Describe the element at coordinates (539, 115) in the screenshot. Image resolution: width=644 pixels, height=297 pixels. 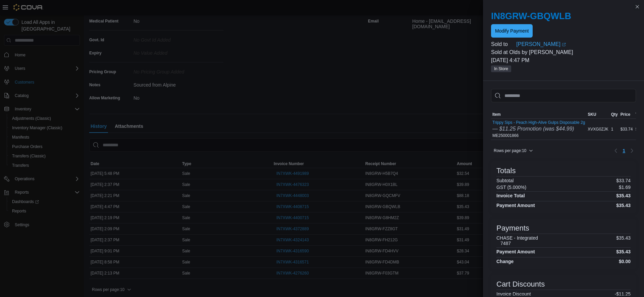
I see `button: Item` at that location.